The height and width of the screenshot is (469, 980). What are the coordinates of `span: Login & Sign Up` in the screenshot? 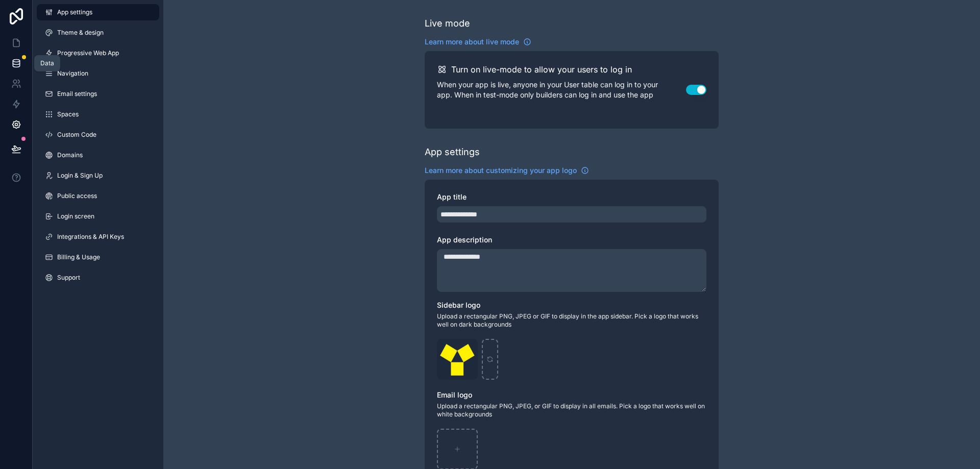 It's located at (80, 176).